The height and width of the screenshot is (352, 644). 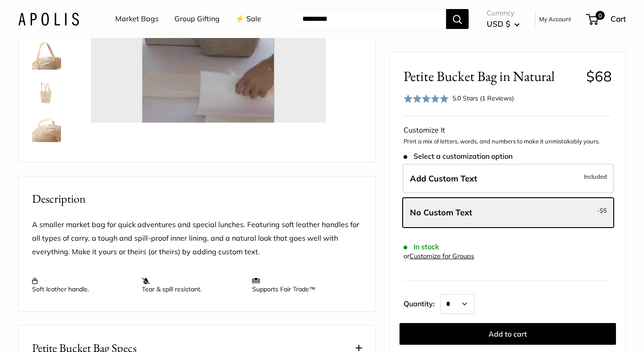 What do you see at coordinates (600, 15) in the screenshot?
I see `span: 0` at bounding box center [600, 15].